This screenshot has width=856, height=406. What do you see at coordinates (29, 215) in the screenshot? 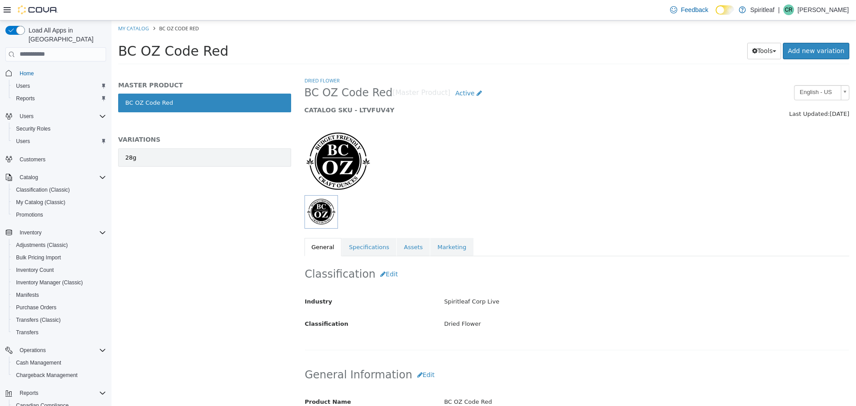
I see `a: Promotions` at bounding box center [29, 215].